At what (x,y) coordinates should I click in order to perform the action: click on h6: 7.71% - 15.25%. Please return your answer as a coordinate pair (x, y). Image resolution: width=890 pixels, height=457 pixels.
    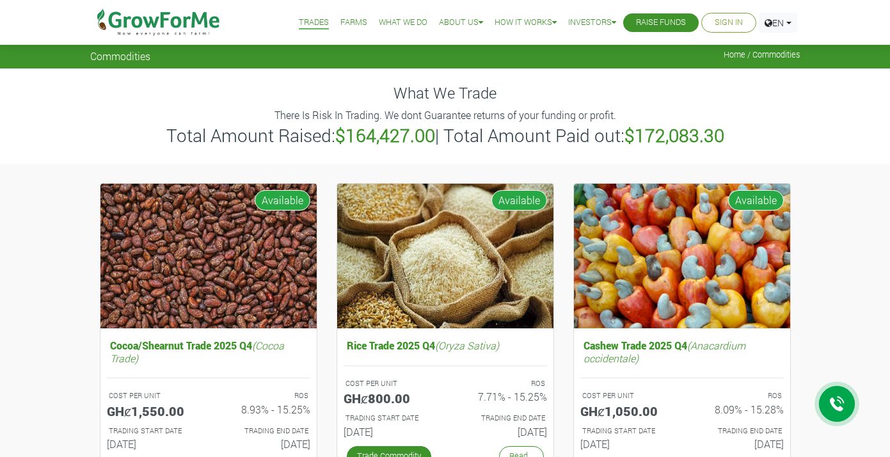
    Looking at the image, I should click on (501, 396).